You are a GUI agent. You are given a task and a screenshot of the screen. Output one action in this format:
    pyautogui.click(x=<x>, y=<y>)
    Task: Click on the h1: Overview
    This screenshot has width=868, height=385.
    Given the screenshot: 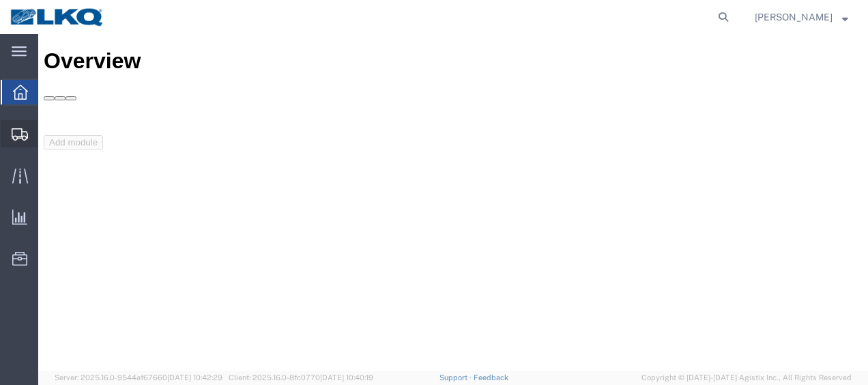 What is the action you would take?
    pyautogui.click(x=415, y=26)
    